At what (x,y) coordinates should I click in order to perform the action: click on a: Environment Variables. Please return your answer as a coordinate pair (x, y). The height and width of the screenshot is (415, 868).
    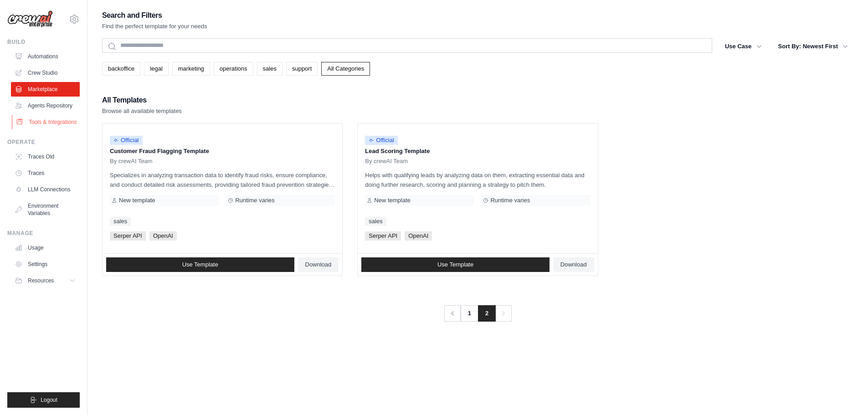
    Looking at the image, I should click on (45, 209).